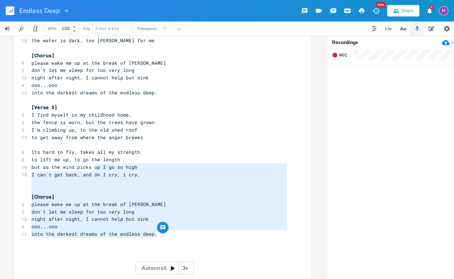  Describe the element at coordinates (443, 11) in the screenshot. I see `button: M` at that location.